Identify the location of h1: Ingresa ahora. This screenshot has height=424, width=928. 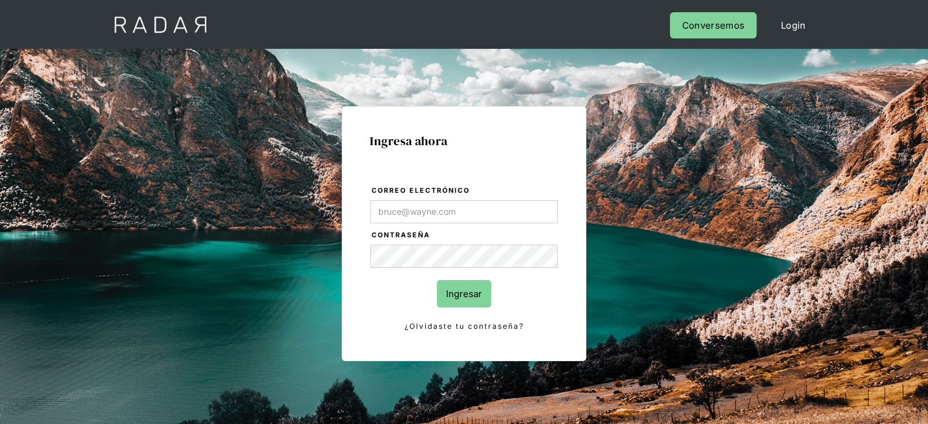
(464, 141).